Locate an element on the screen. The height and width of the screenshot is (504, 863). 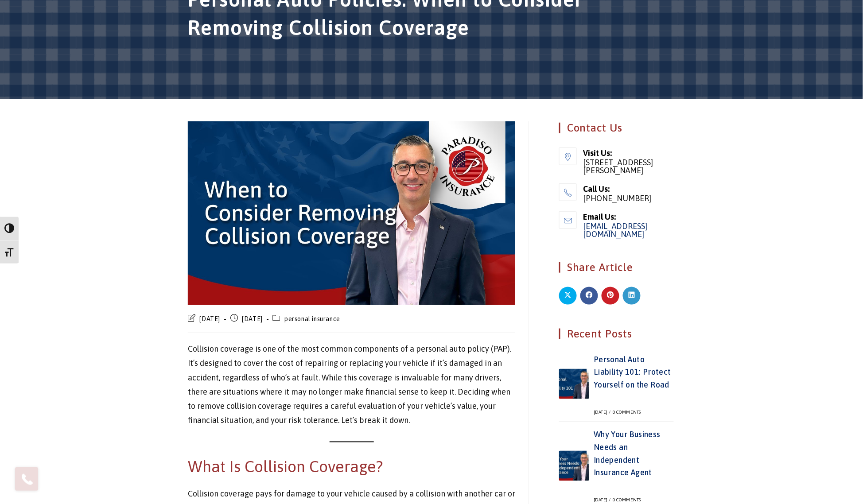
h4: Contact Us is located at coordinates (616, 128).